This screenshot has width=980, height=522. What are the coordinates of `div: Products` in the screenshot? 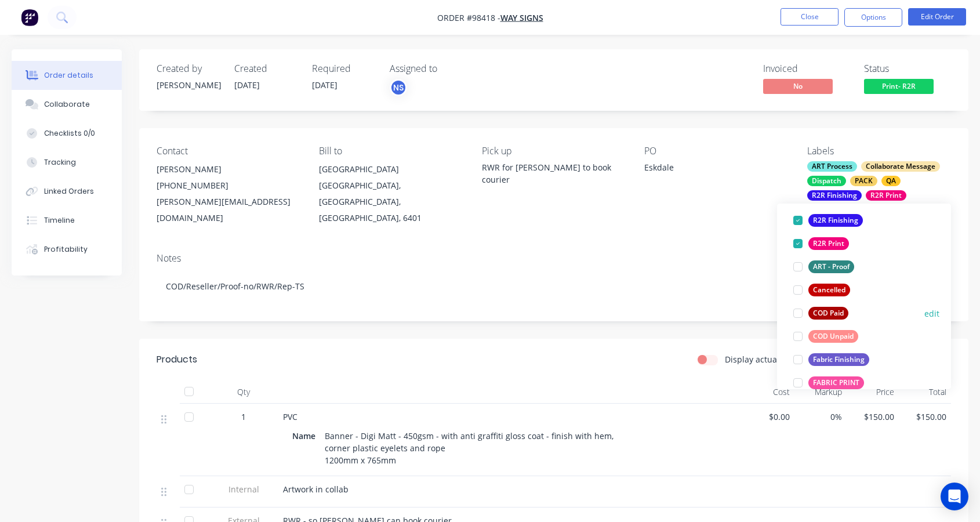 It's located at (177, 360).